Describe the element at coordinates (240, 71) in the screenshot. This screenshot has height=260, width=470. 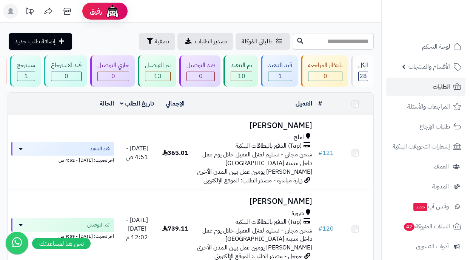
I see `a: تم التنفيذ 10` at that location.